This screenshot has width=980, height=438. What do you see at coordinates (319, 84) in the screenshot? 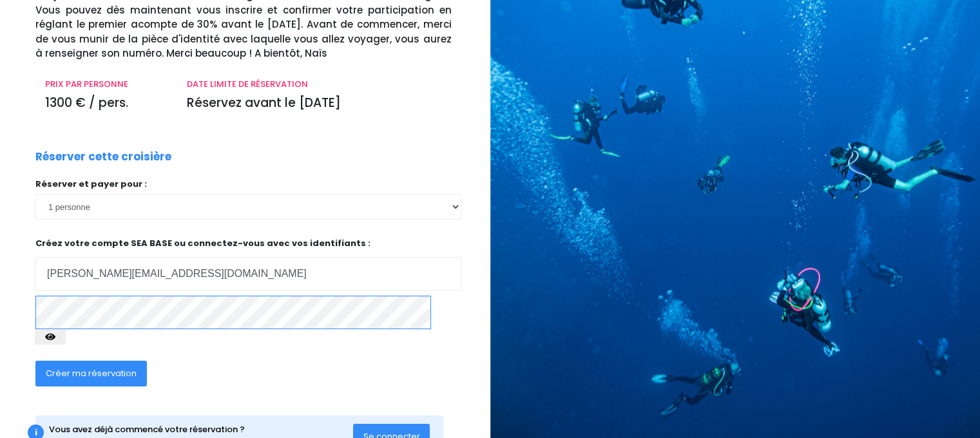
I see `p: DATE LIMITE DE RÉSERVATION` at bounding box center [319, 84].